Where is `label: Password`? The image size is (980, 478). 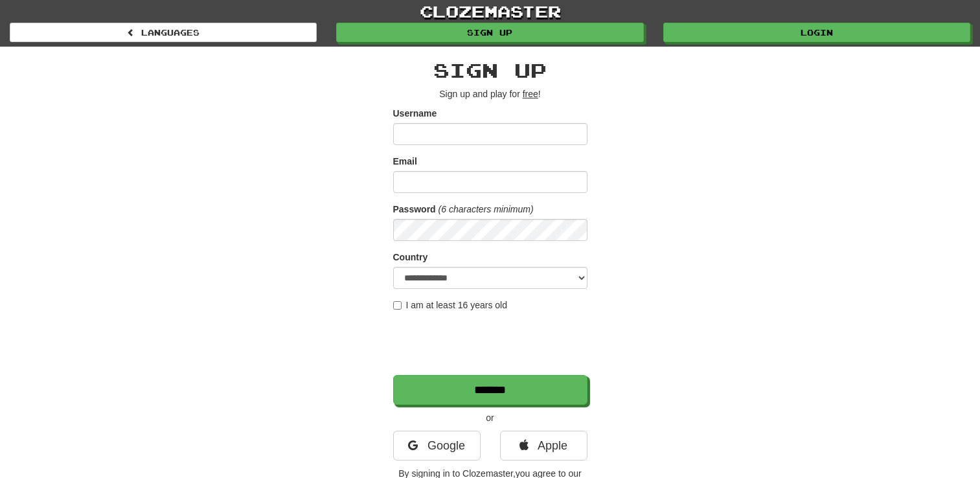 label: Password is located at coordinates (415, 209).